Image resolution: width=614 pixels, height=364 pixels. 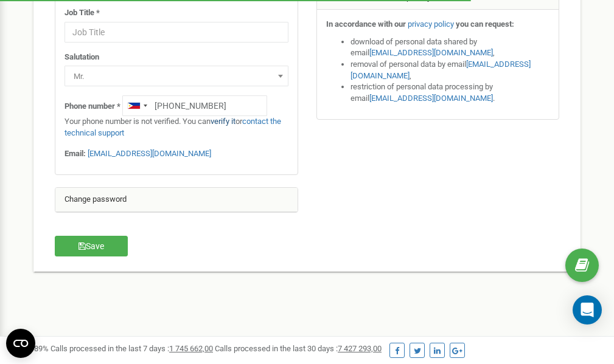 I want to click on div: Telephone country code, so click(x=137, y=106).